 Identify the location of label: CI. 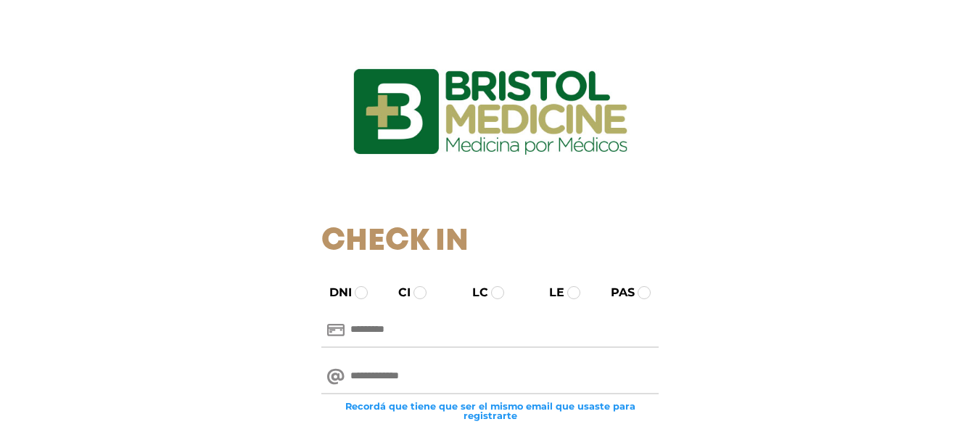
(398, 293).